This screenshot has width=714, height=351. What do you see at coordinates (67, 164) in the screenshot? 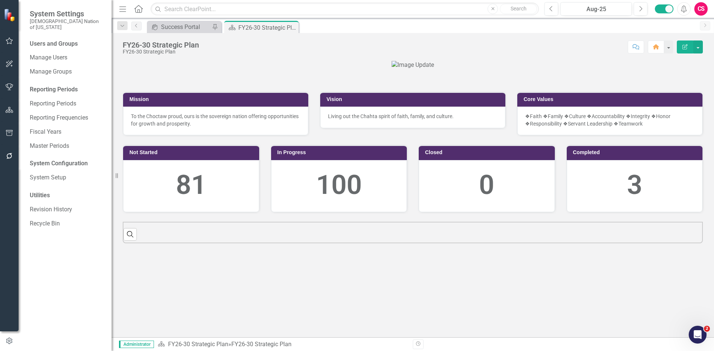
I see `div: System Configuration` at bounding box center [67, 164].